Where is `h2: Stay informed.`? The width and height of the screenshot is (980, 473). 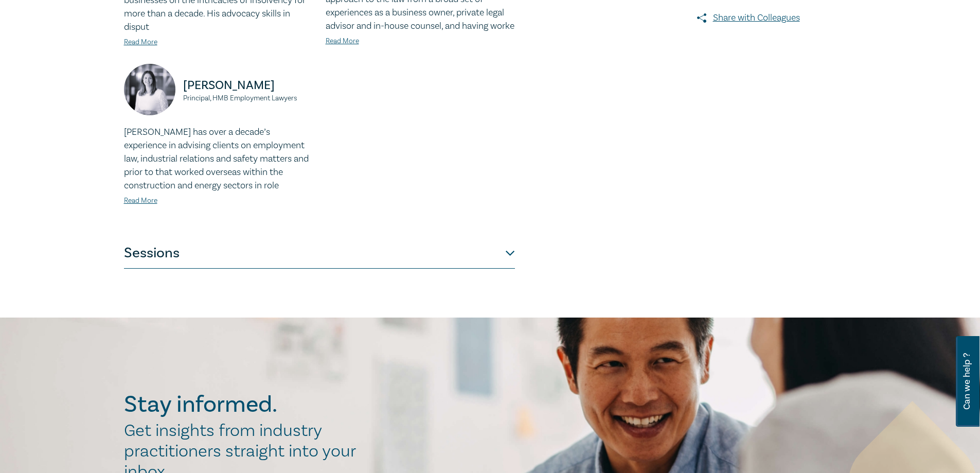 h2: Stay informed. is located at coordinates (245, 404).